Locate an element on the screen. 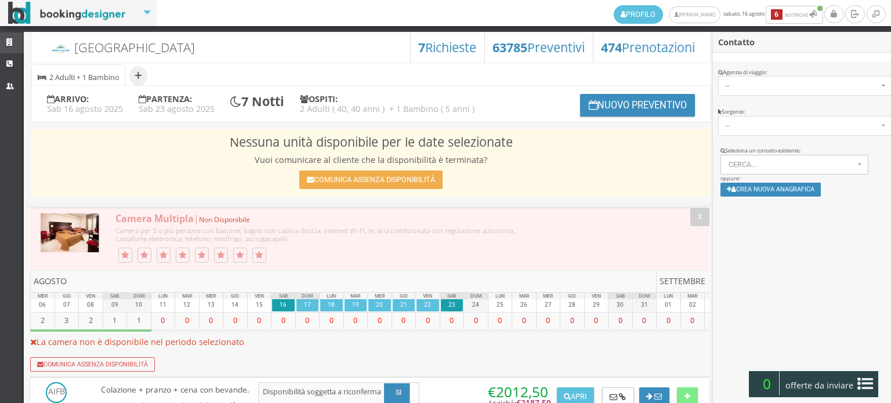  span: 0 is located at coordinates (767, 384).